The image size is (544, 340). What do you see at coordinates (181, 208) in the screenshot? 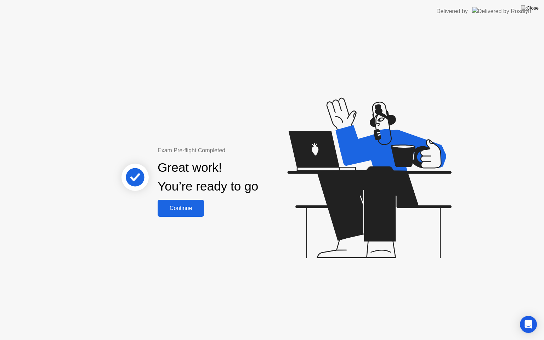
I see `div: Continue` at bounding box center [181, 208].